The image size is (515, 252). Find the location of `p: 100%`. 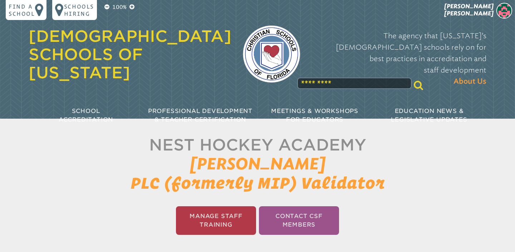

p: 100% is located at coordinates (120, 7).